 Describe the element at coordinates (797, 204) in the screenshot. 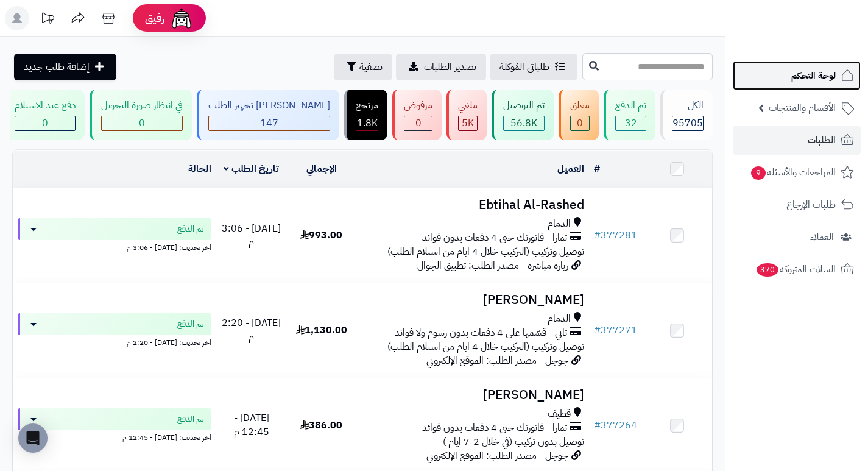

I see `a: طلبات الإرجاع` at that location.